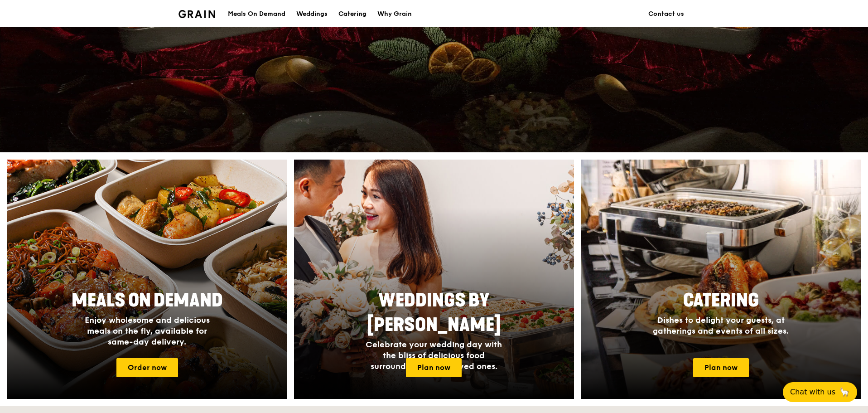 The width and height of the screenshot is (868, 413). Describe the element at coordinates (434, 280) in the screenshot. I see `img: weddings-card.4f3003b8.jpg` at that location.